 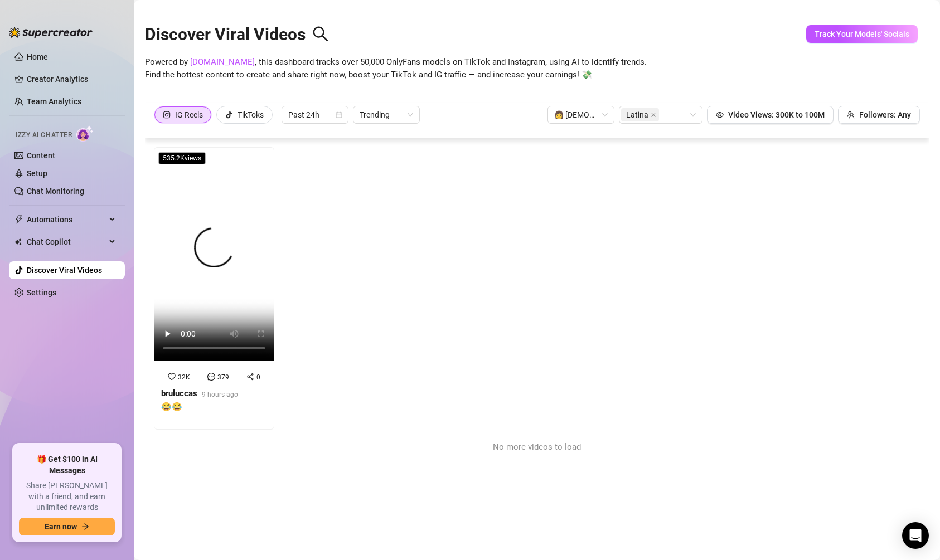 I want to click on span: instagram, so click(x=166, y=115).